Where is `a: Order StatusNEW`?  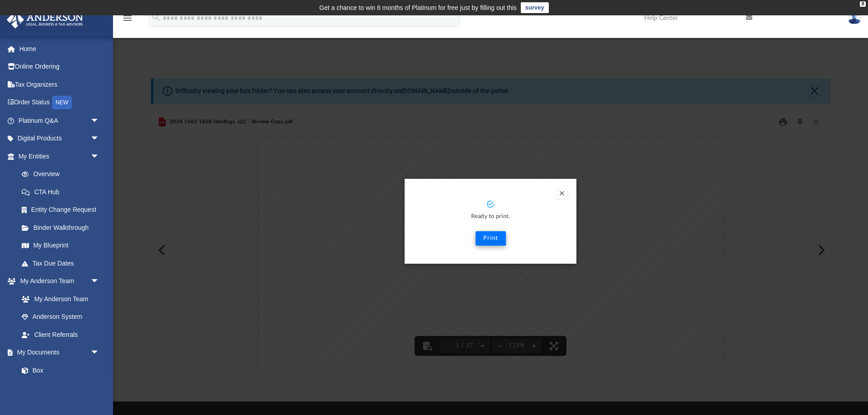
a: Order StatusNEW is located at coordinates (60, 103).